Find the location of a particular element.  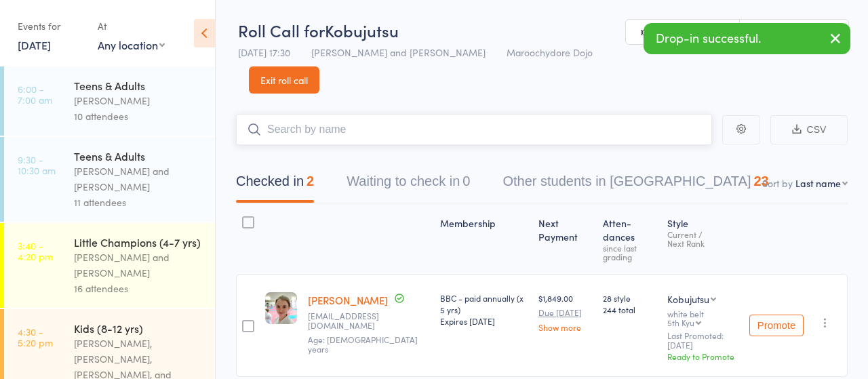

span: Roll Call for is located at coordinates (282, 30).